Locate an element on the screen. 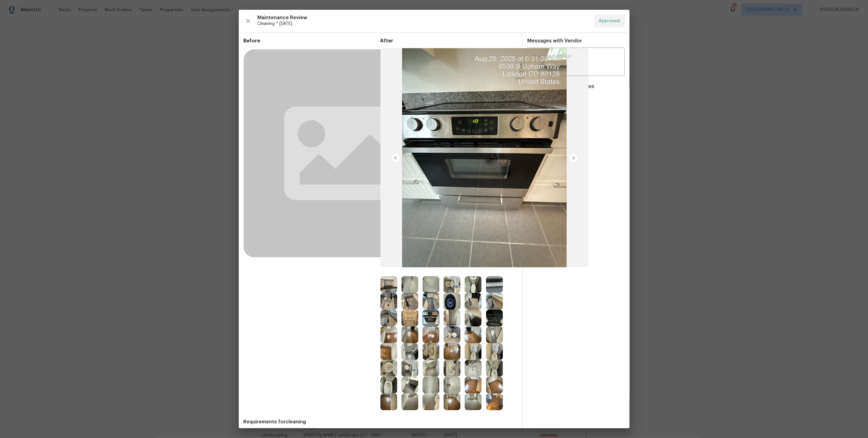 The image size is (868, 438). img: right-chevron-button-url is located at coordinates (574, 158).